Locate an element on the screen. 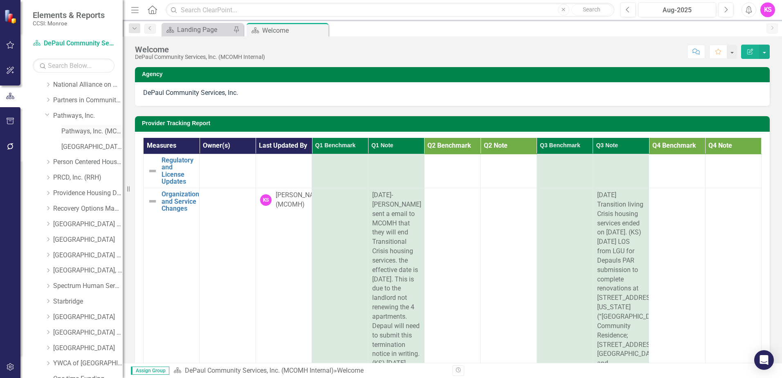 This screenshot has height=378, width=782. div: Landing Page is located at coordinates (204, 29).